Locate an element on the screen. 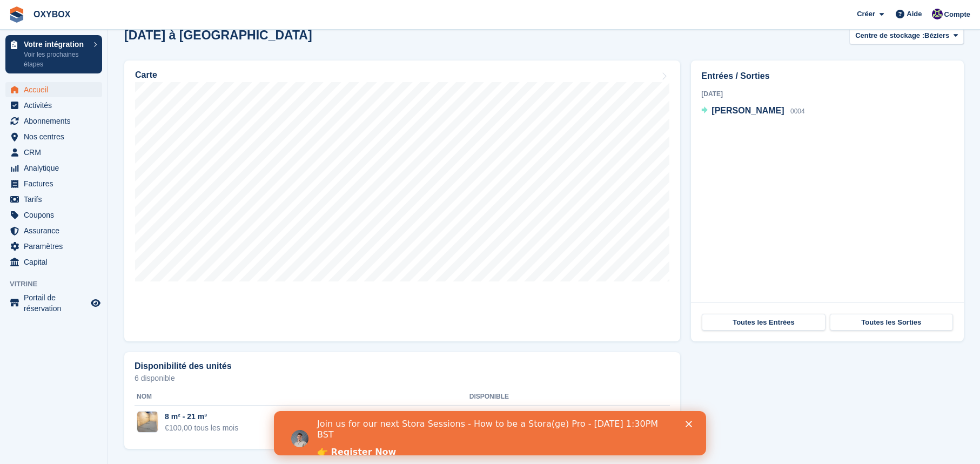  h2: Entrées / Sorties is located at coordinates (827, 76).